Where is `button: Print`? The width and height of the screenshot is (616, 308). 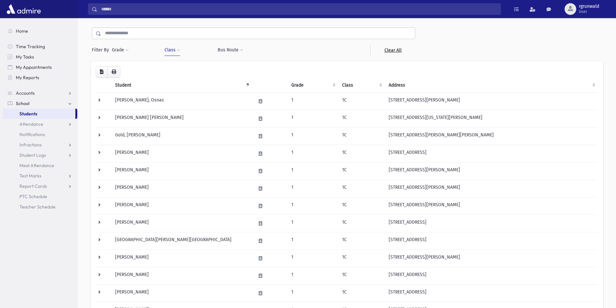
button: Print is located at coordinates (114, 72).